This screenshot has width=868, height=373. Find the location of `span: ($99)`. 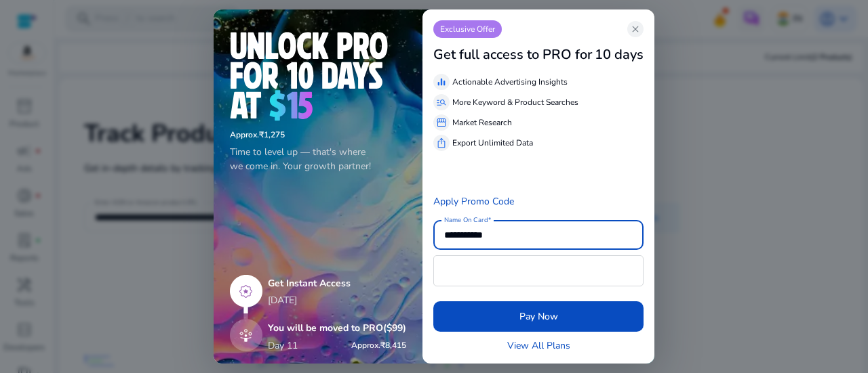

span: ($99) is located at coordinates (395, 327).